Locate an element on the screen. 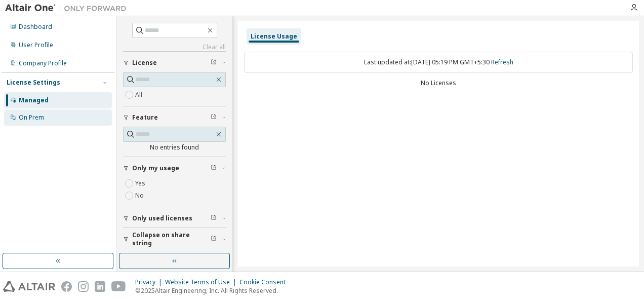 Image resolution: width=644 pixels, height=301 pixels. div: Privacy is located at coordinates (150, 282).